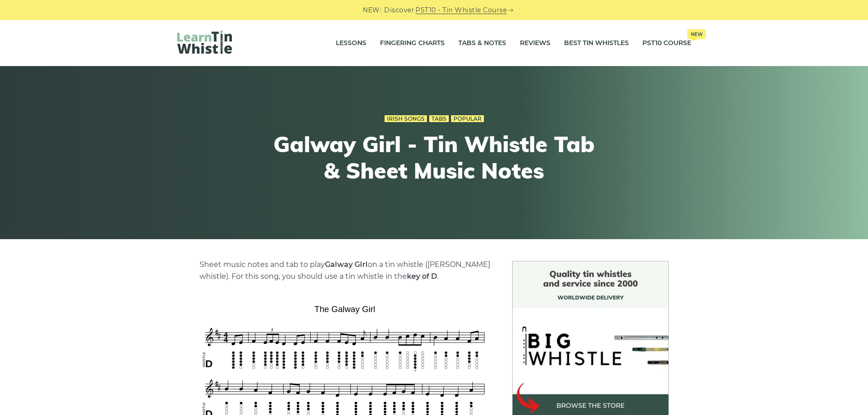 The width and height of the screenshot is (868, 415). Describe the element at coordinates (346, 264) in the screenshot. I see `strong: Galway Girl` at that location.